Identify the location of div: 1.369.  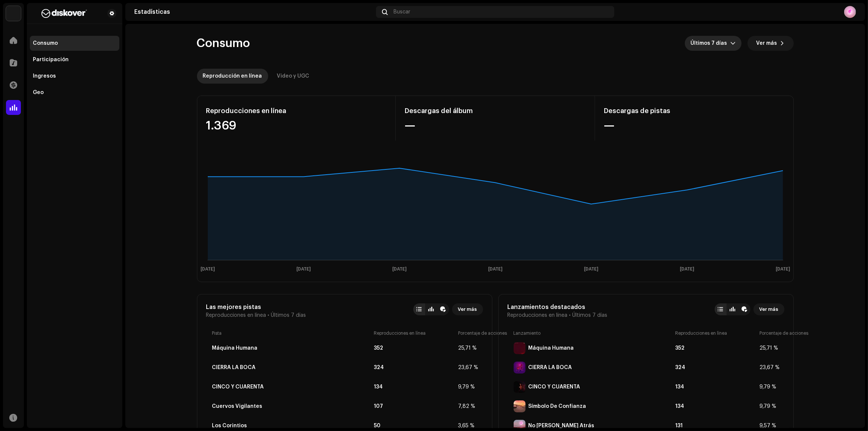
(297, 126).